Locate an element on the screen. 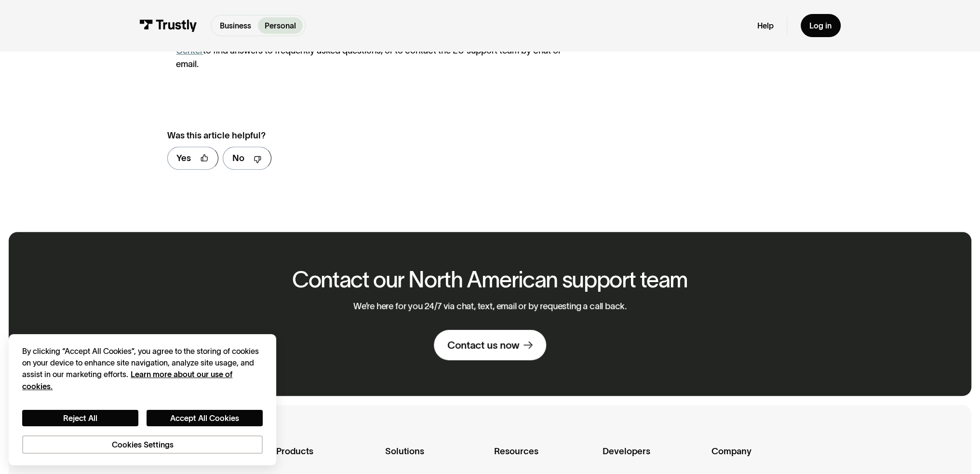  h2: Contact our North American support team is located at coordinates (490, 280).